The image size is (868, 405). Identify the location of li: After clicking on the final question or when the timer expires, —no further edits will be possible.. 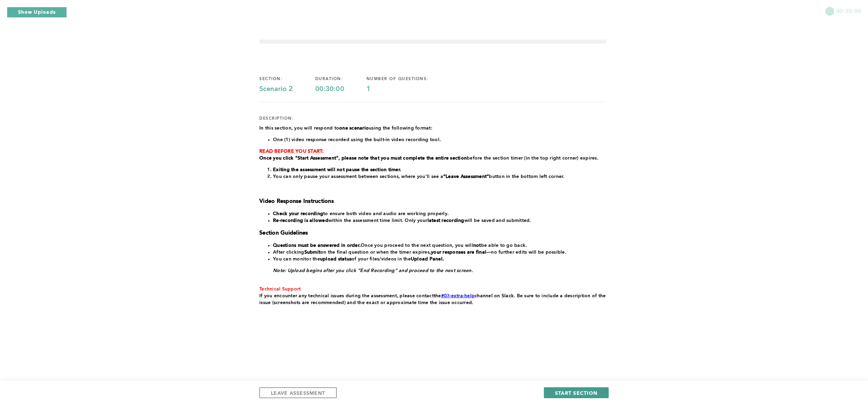
(440, 252).